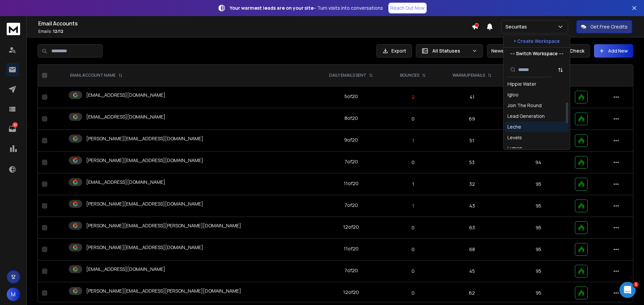 Image resolution: width=644 pixels, height=305 pixels. Describe the element at coordinates (636, 284) in the screenshot. I see `span: 1` at that location.